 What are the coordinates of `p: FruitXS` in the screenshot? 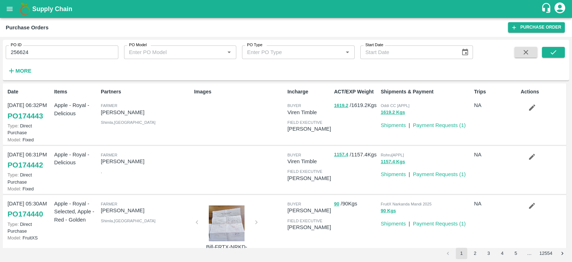 It's located at (29, 237).